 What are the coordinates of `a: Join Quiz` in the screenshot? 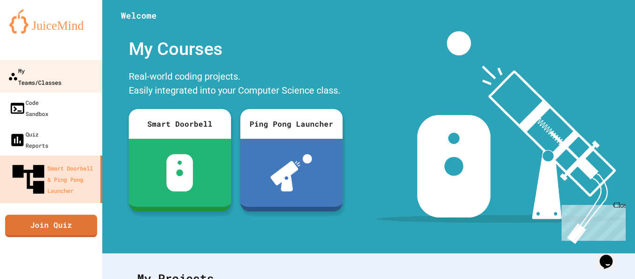 It's located at (51, 226).